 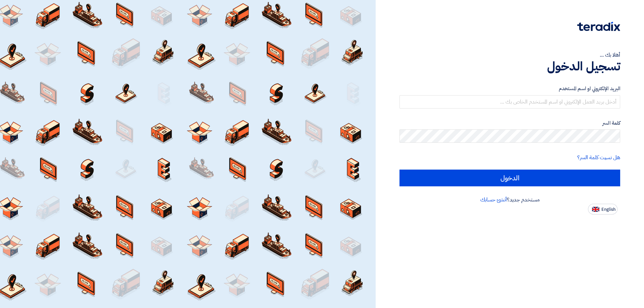 I want to click on div: مستخدم جديد؟, so click(x=510, y=200).